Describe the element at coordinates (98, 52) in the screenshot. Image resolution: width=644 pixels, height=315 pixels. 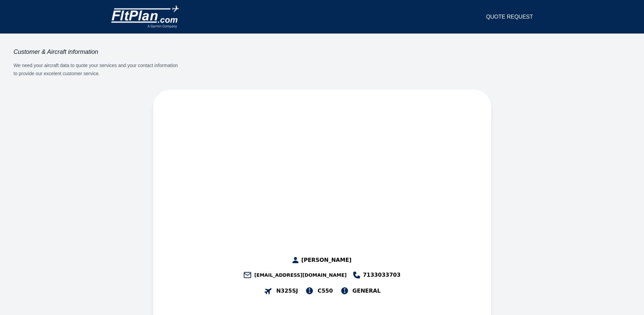
I see `h3: Customer & Aircraft information` at that location.